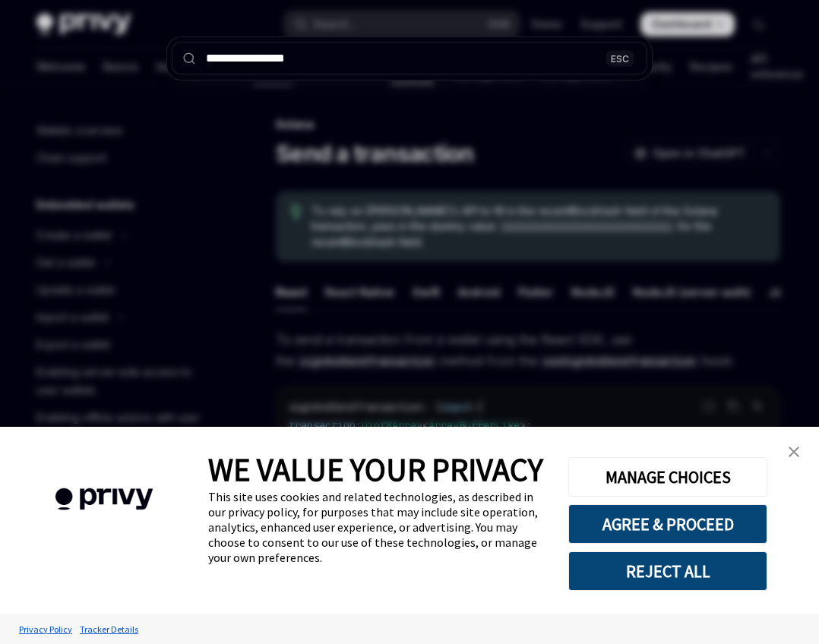  Describe the element at coordinates (46, 629) in the screenshot. I see `a: Privacy Policy` at that location.